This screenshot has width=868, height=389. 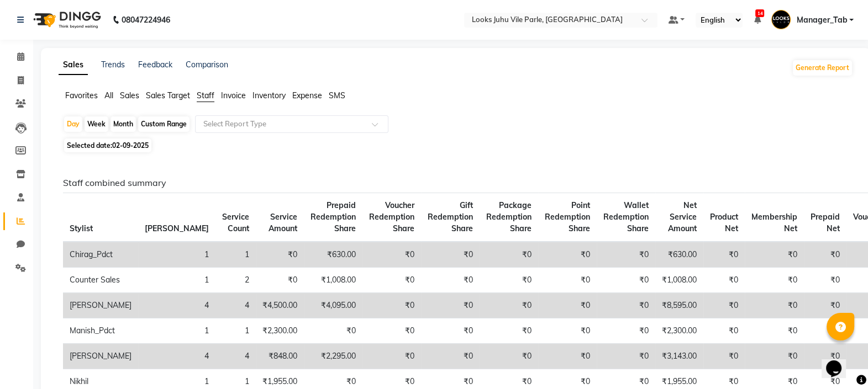 What do you see at coordinates (73, 65) in the screenshot?
I see `a: Sales` at bounding box center [73, 65].